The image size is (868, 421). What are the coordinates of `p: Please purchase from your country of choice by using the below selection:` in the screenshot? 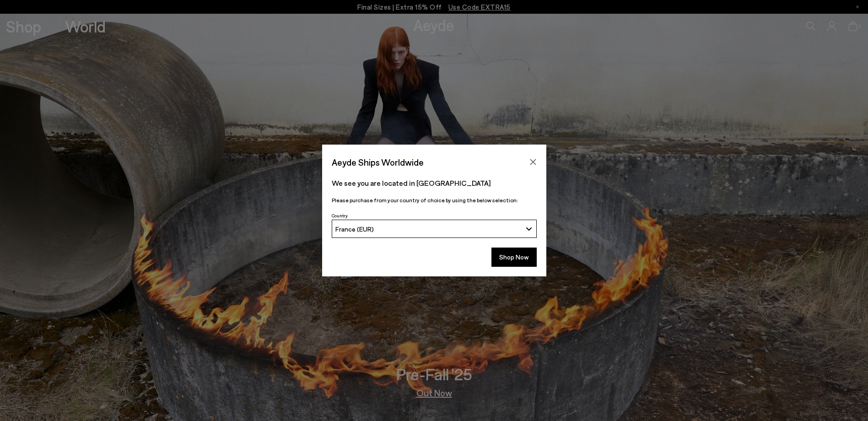 It's located at (434, 200).